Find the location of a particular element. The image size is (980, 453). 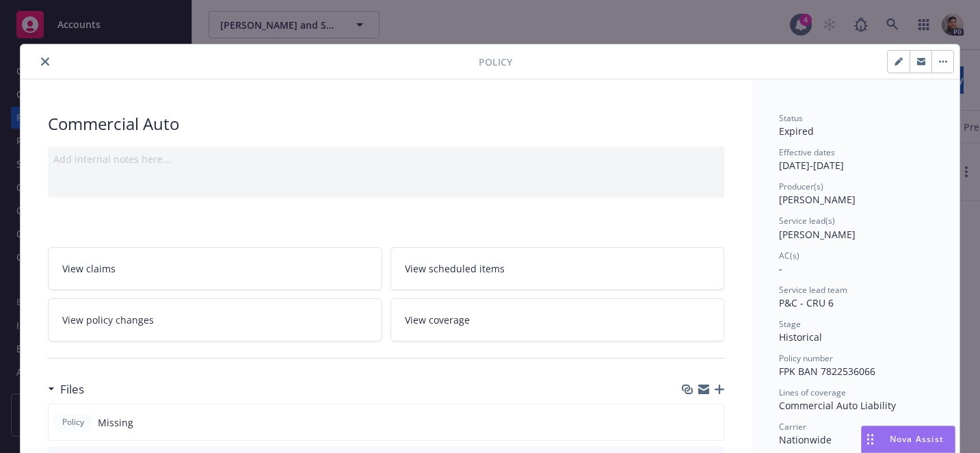

span: AC(s) is located at coordinates (789, 255).